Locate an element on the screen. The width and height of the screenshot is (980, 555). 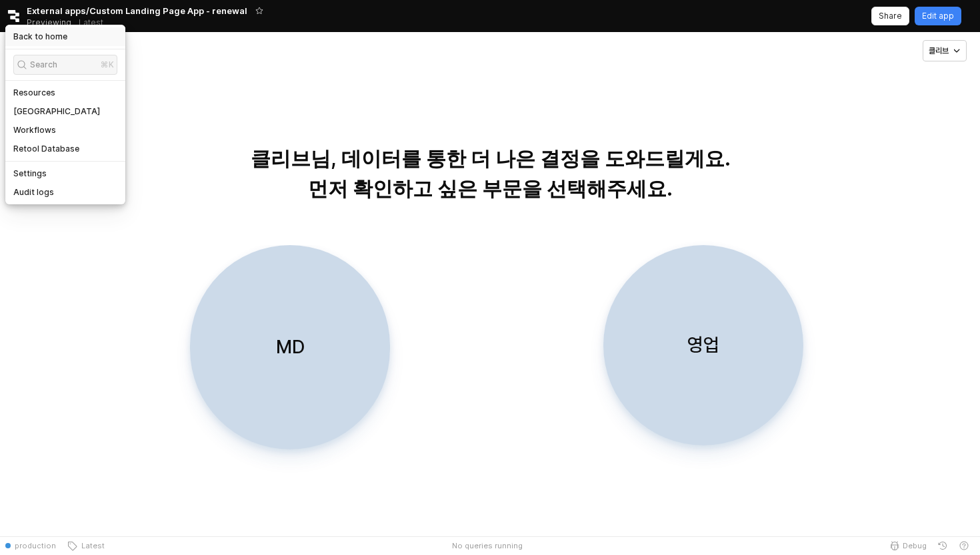
p: 클리브님, 데이터를 통한 더 나은 결정을 도와드릴게요. 먼저 확인하고 싶은 부문을 선택해주세요. is located at coordinates (490, 173).